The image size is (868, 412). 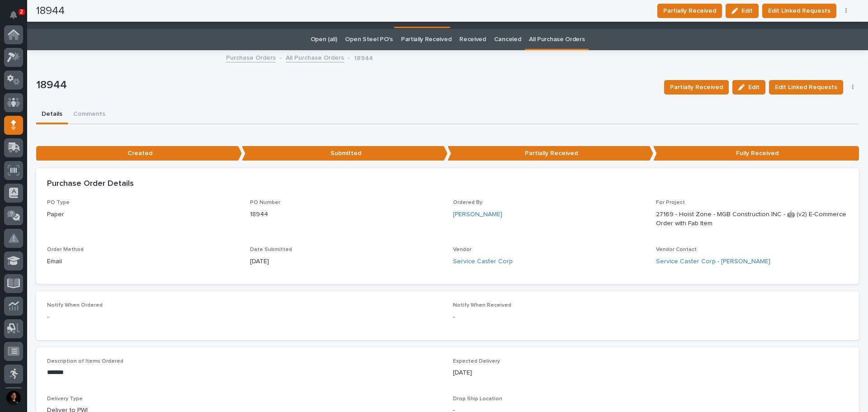 I want to click on div: Notifications2, so click(x=17, y=18).